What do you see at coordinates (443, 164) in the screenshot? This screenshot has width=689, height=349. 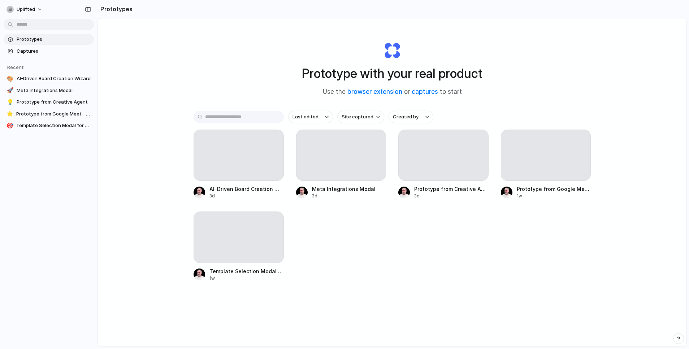 I see `a: Prototype from Creative Agent3d` at bounding box center [443, 164].